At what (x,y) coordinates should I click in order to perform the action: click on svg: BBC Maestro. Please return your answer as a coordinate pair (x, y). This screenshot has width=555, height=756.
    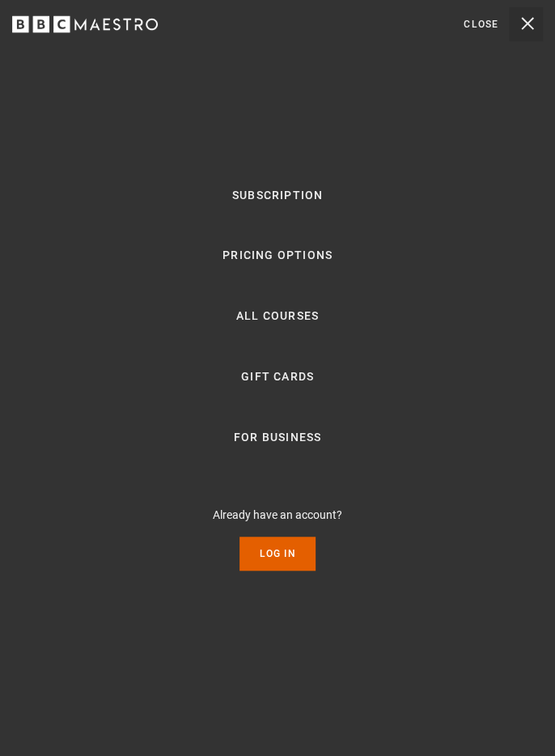
    Looking at the image, I should click on (85, 25).